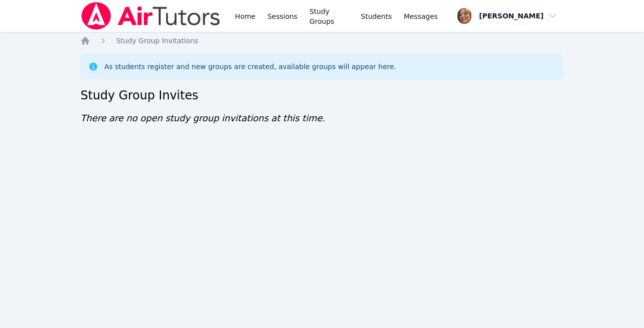 The image size is (644, 328). What do you see at coordinates (250, 67) in the screenshot?
I see `div: As students register and new groups are created, available groups will appear here.` at bounding box center [250, 67].